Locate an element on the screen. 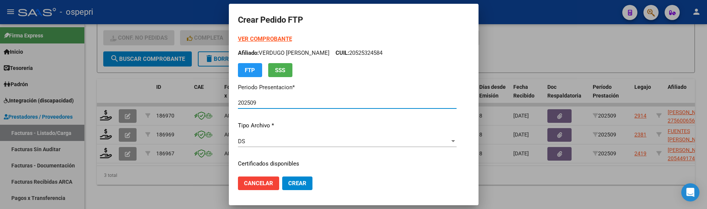 The width and height of the screenshot is (707, 209). h2: Crear Pedido FTP is located at coordinates (354, 20).